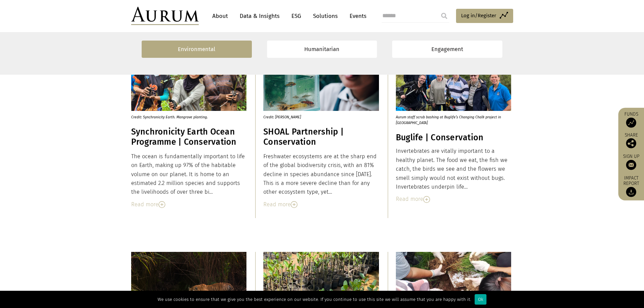 The height and width of the screenshot is (308, 644). I want to click on a: Events, so click(356, 16).